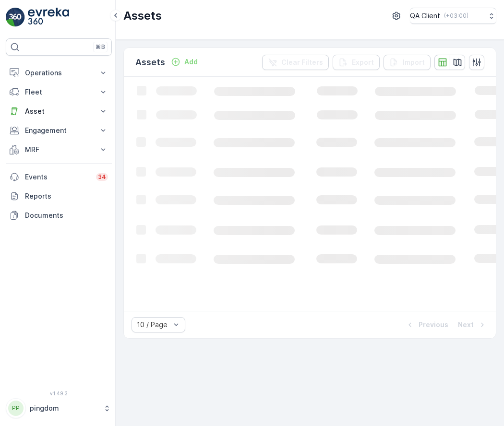  Describe the element at coordinates (59, 196) in the screenshot. I see `a: Reports` at that location.